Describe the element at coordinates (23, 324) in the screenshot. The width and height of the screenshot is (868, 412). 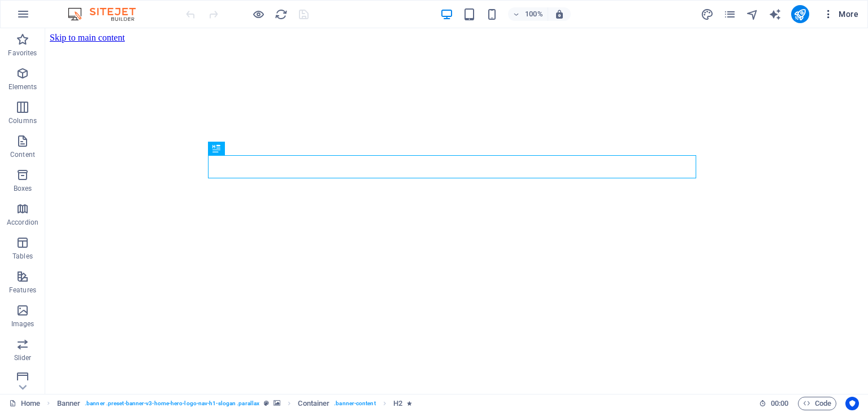
I see `p: Images` at that location.